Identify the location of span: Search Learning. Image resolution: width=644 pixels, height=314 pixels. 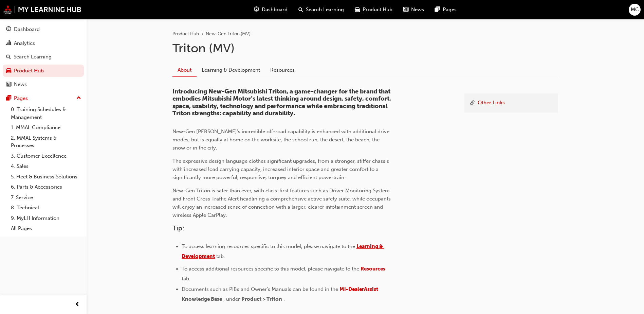
(325, 9).